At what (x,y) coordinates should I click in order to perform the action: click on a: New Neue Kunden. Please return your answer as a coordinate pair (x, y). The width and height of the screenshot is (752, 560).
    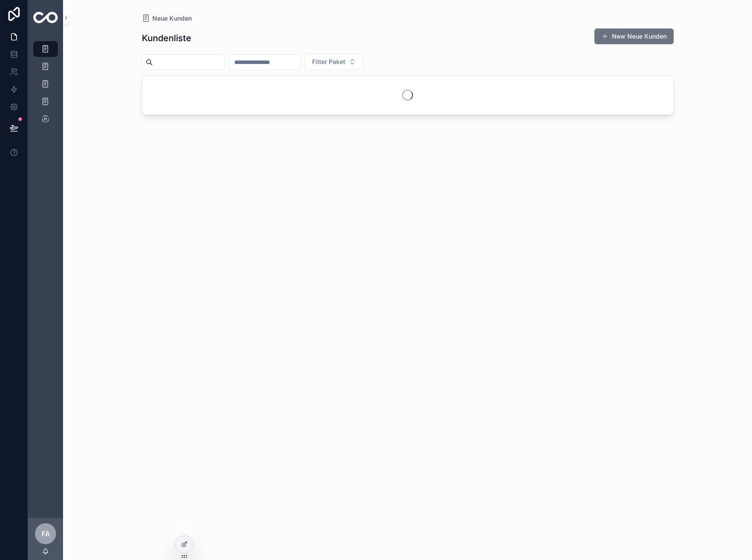
    Looking at the image, I should click on (634, 36).